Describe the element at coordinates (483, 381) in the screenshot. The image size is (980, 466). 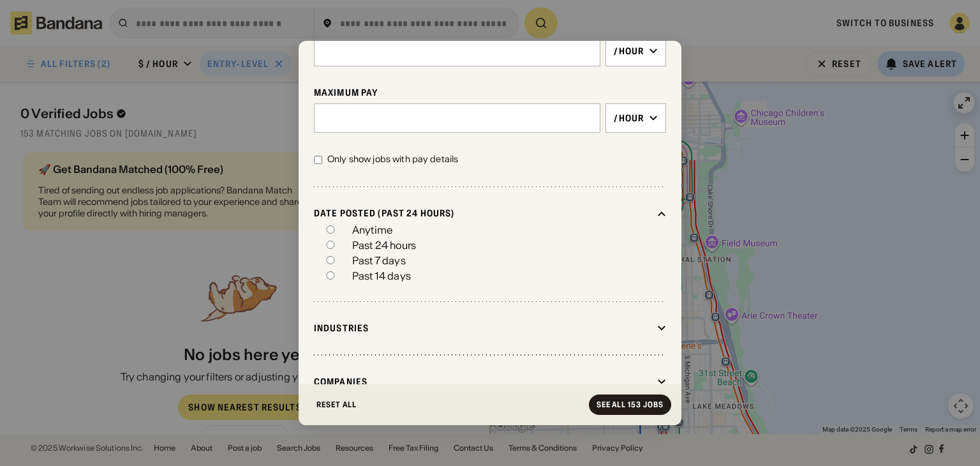
I see `div: Companies` at that location.